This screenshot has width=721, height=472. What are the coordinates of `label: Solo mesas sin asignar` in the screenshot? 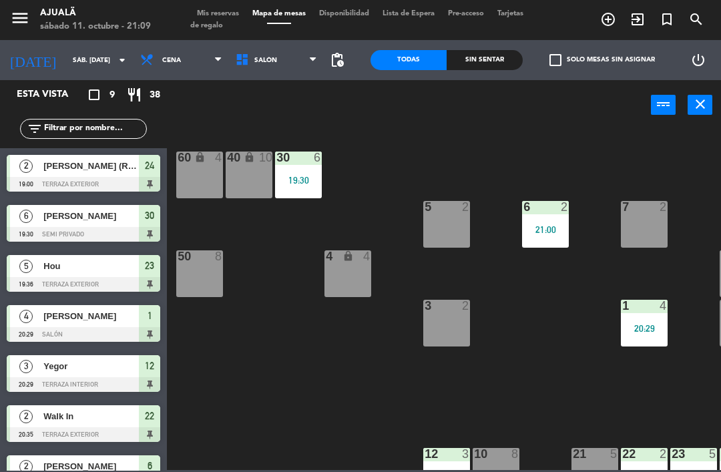 It's located at (602, 60).